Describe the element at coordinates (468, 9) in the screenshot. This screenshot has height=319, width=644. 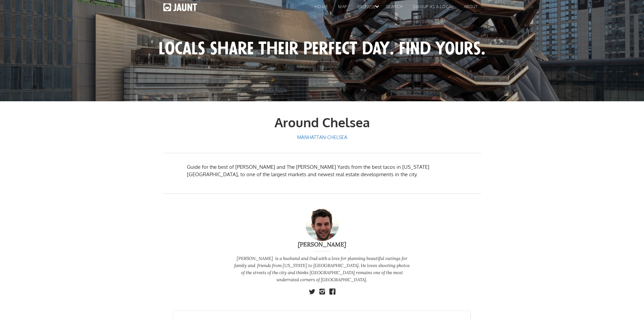
I see `a: About` at that location.